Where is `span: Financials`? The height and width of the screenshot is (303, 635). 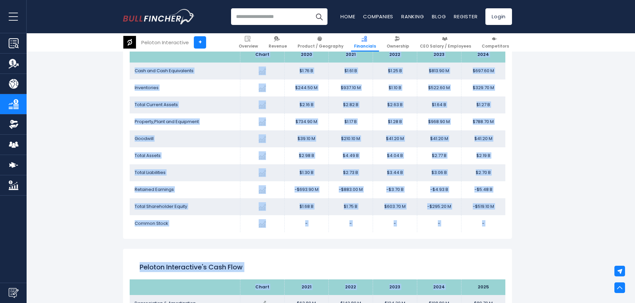 span: Financials is located at coordinates (365, 46).